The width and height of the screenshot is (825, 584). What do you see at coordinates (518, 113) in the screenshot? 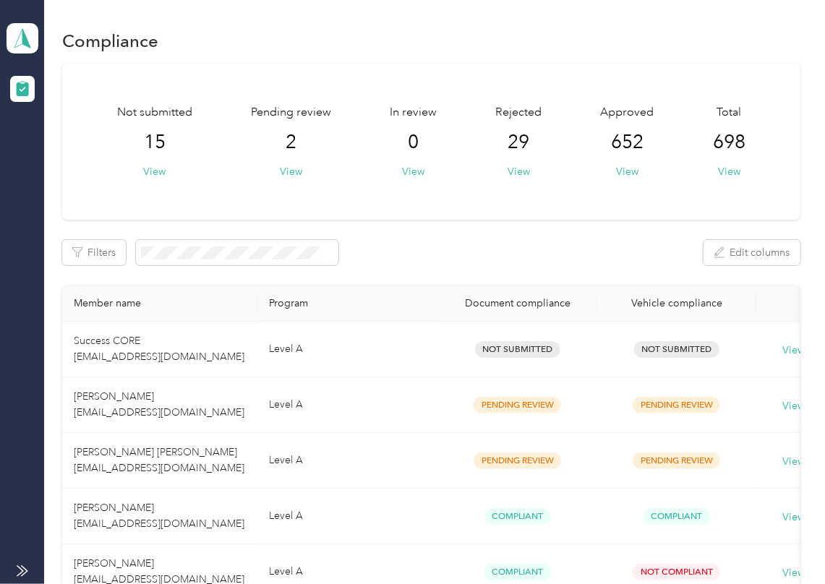
I see `span: Rejected` at bounding box center [518, 113].